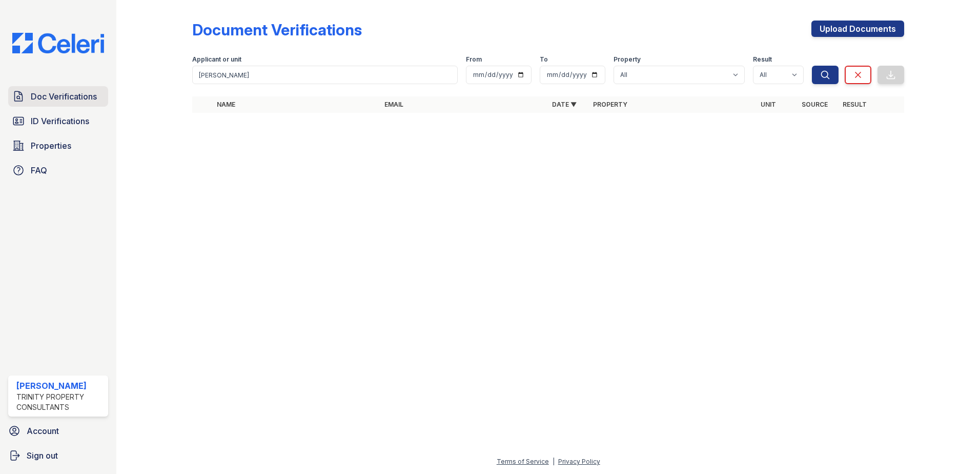 This screenshot has height=474, width=980. Describe the element at coordinates (58, 121) in the screenshot. I see `a: ID Verifications` at that location.